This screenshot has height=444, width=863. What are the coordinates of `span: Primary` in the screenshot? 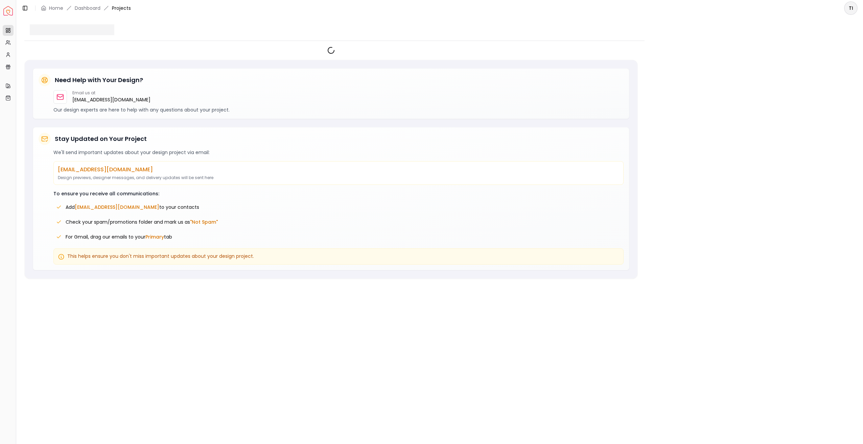 It's located at (154, 237).